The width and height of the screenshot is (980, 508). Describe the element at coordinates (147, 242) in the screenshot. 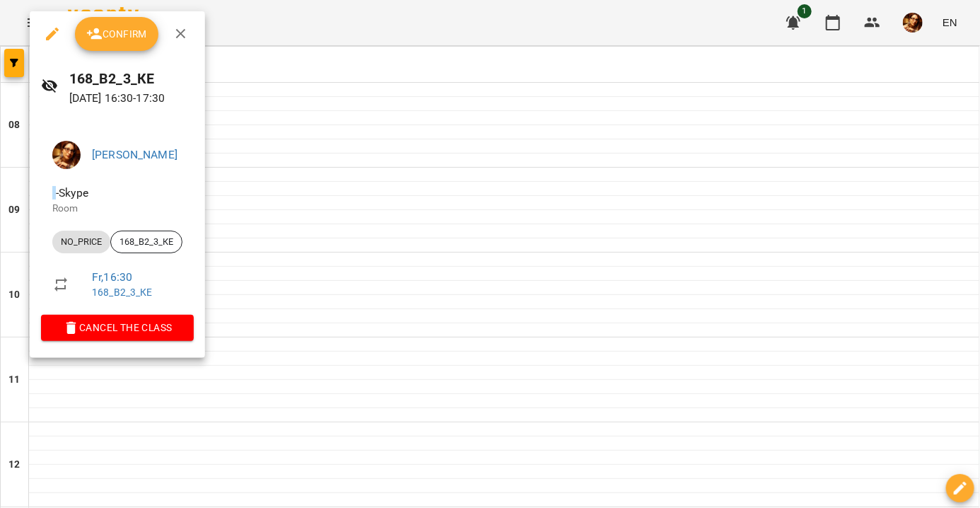

I see `div: 168_В2_3_КЕ` at that location.